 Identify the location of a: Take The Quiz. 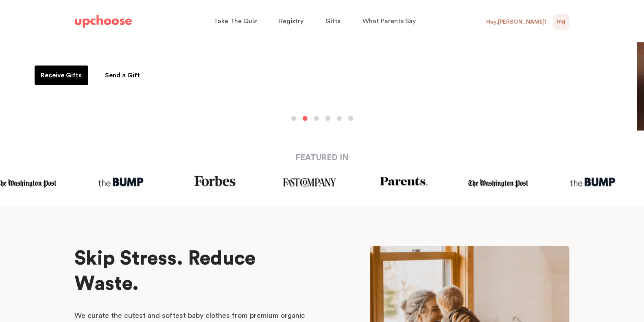
(237, 21).